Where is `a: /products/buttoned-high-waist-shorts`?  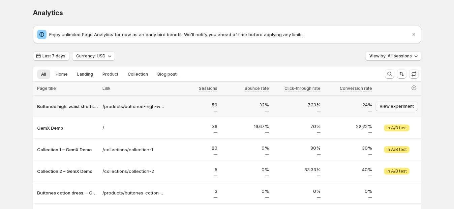 a: /products/buttoned-high-waist-shorts is located at coordinates (134, 106).